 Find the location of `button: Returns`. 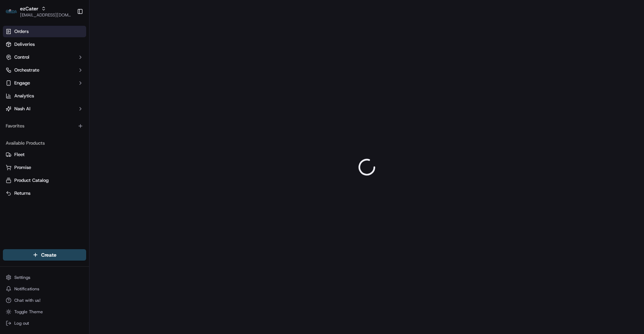

button: Returns is located at coordinates (45, 193).